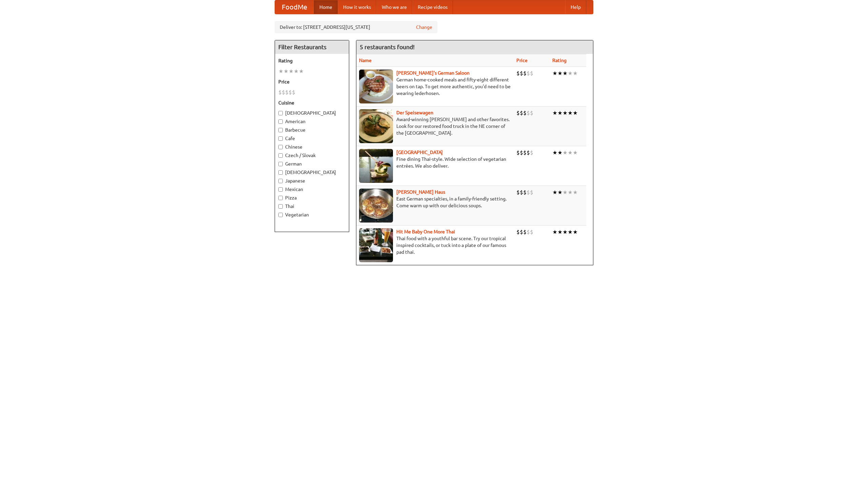 The image size is (868, 480). Describe the element at coordinates (281, 189) in the screenshot. I see `input: Mexican` at that location.